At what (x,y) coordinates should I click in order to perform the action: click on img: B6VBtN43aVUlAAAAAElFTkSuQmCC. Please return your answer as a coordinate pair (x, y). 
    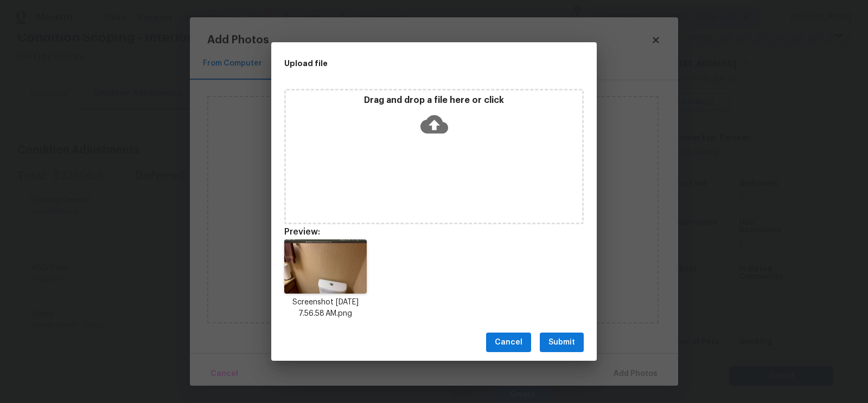
    Looking at the image, I should click on (325, 267).